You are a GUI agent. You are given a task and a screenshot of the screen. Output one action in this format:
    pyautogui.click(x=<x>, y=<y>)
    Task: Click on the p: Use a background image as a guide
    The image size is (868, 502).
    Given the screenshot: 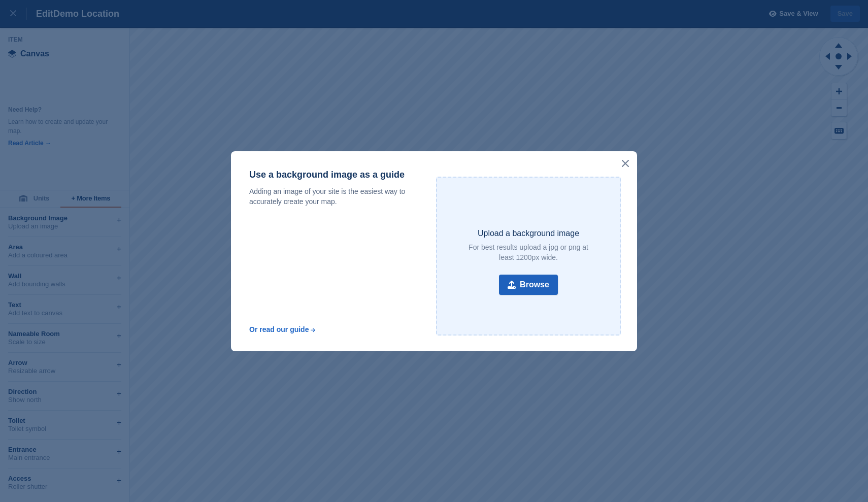 What is the action you would take?
    pyautogui.click(x=333, y=175)
    